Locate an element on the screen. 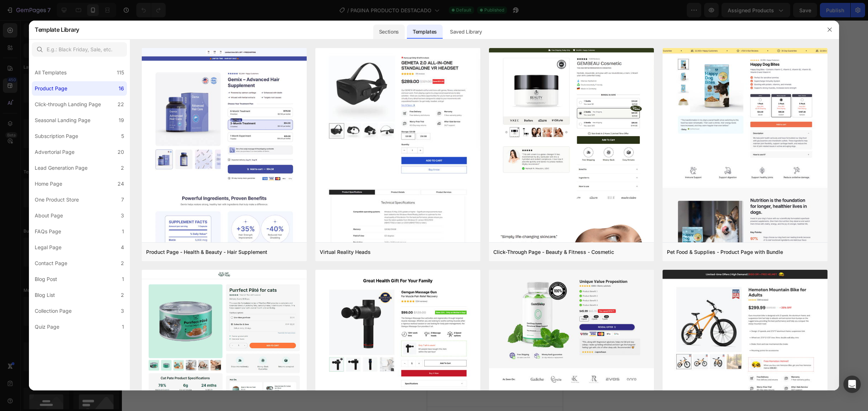 The width and height of the screenshot is (868, 411). div: Generate layout is located at coordinates (67, 320).